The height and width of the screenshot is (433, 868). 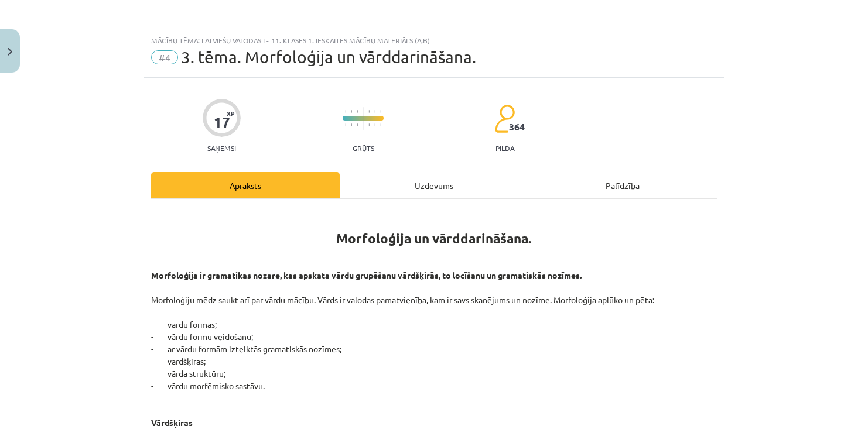 I want to click on span: #4, so click(x=165, y=57).